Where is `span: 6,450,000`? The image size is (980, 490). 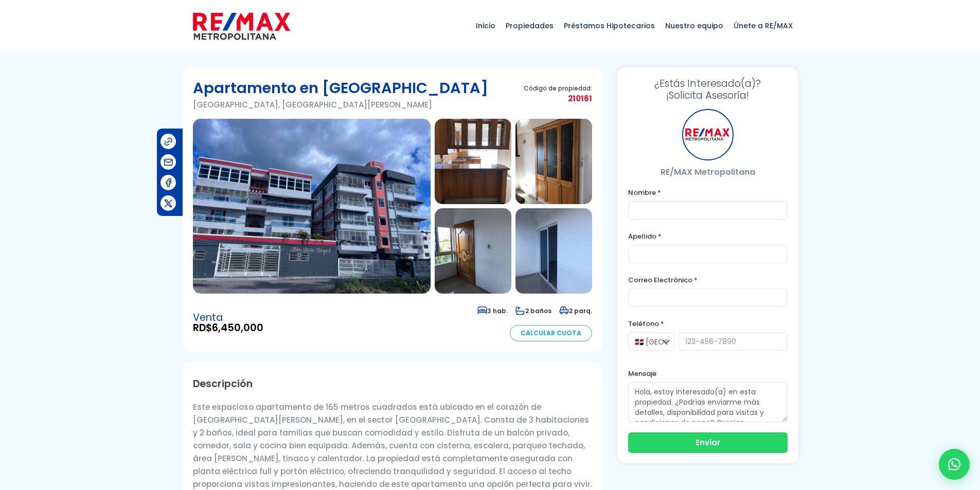
span: 6,450,000 is located at coordinates (238, 327).